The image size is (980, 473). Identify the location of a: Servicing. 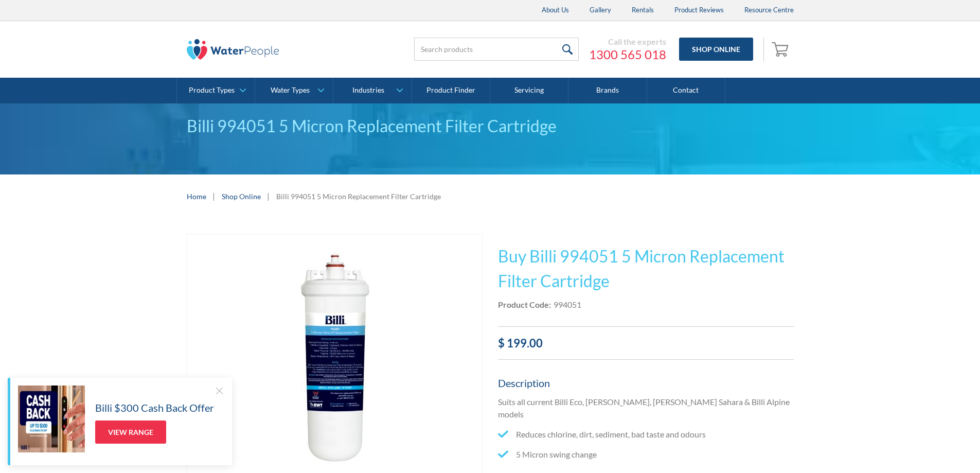
(529, 91).